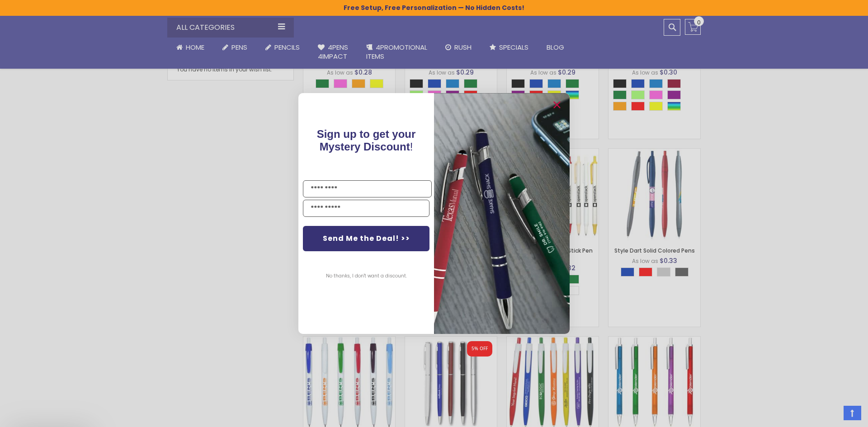 The image size is (868, 427). I want to click on button: No thanks, I don't want a discount., so click(367, 276).